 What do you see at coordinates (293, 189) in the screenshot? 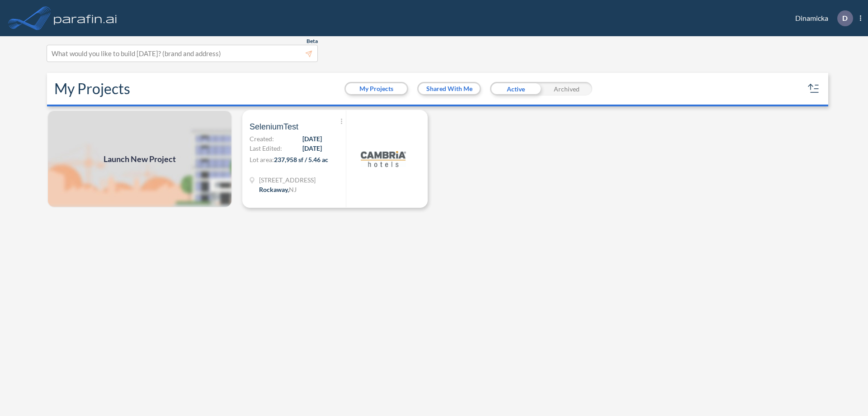
I see `span: NJ` at bounding box center [293, 189].